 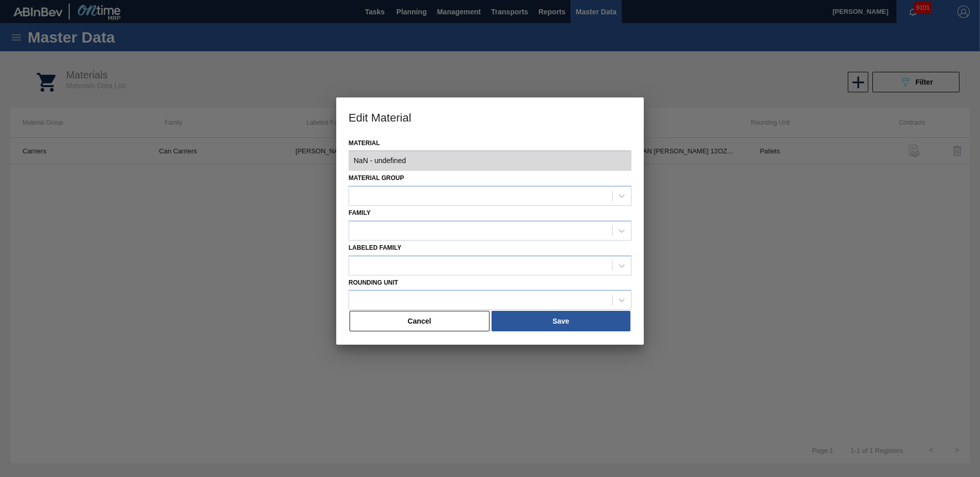 What do you see at coordinates (359, 213) in the screenshot?
I see `label: Family` at bounding box center [359, 213].